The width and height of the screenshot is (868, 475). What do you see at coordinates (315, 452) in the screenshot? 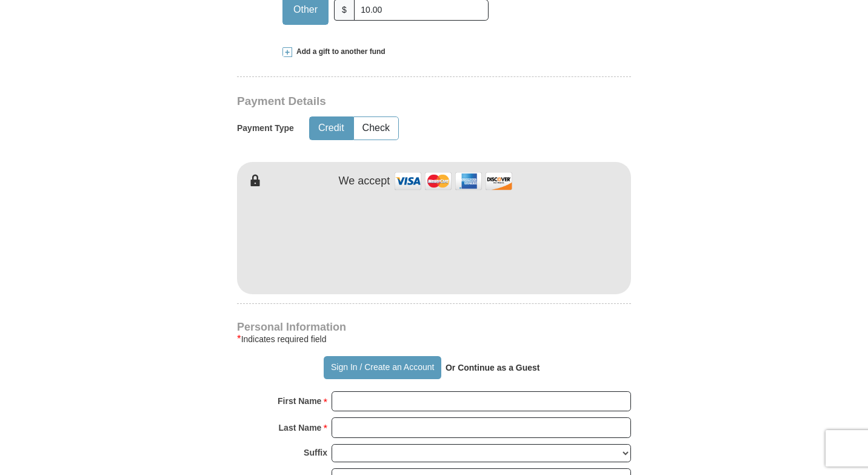
I see `strong: Suffix` at bounding box center [315, 452].